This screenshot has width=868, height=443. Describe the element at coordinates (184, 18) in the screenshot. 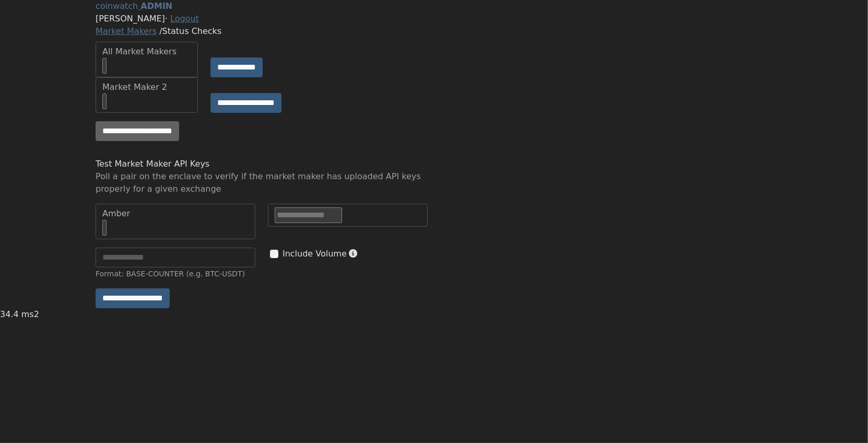

I see `a: Logout` at that location.